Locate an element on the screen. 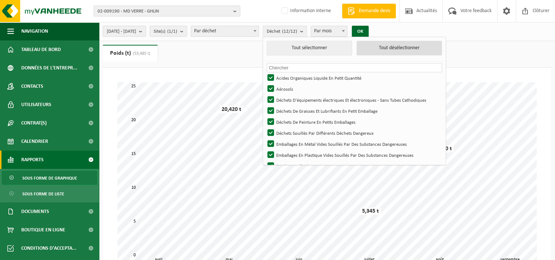 This screenshot has width=555, height=260. count: (12/12) is located at coordinates (289, 31).